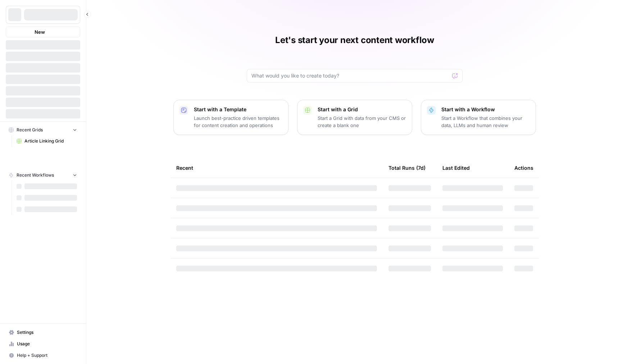 Image resolution: width=623 pixels, height=364 pixels. I want to click on span: Settings, so click(47, 333).